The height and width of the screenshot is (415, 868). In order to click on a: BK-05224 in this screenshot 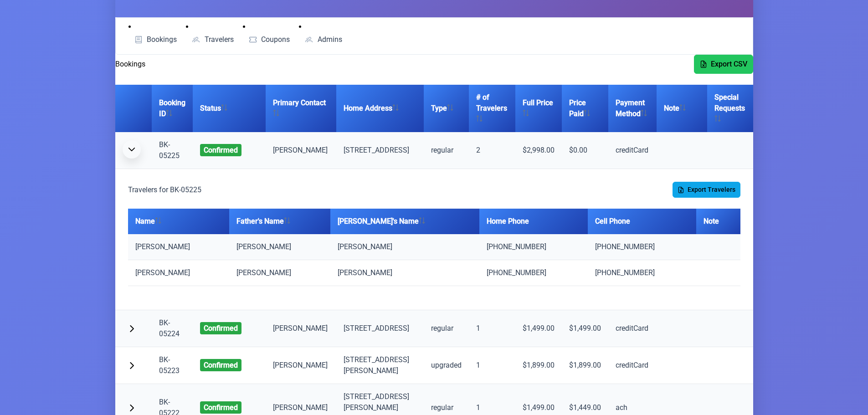, I will do `click(169, 328)`.